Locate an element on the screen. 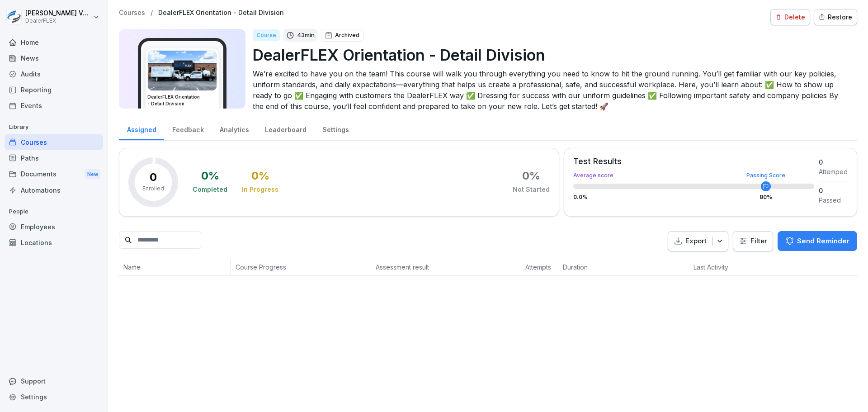  button: Filter is located at coordinates (753, 241).